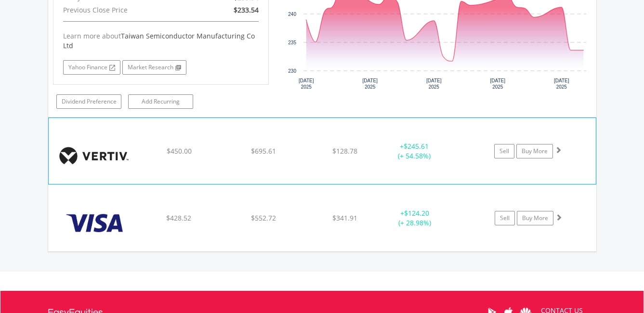 Image resolution: width=644 pixels, height=313 pixels. Describe the element at coordinates (264, 218) in the screenshot. I see `span: $552.72` at that location.